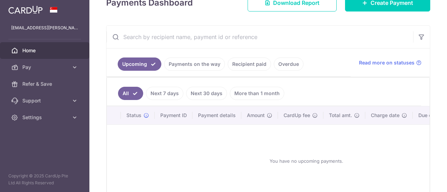 Image resolution: width=447 pixels, height=192 pixels. Describe the element at coordinates (139, 64) in the screenshot. I see `a: Upcoming` at that location.